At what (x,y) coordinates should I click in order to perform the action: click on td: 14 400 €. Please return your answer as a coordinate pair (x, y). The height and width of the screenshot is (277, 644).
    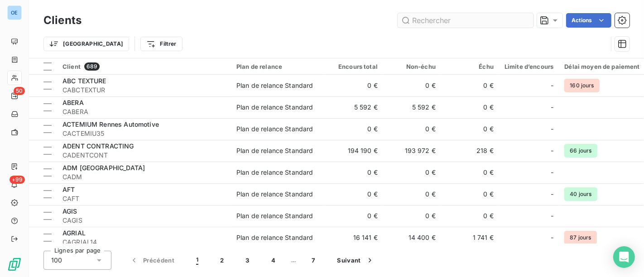
    Looking at the image, I should click on (412, 238).